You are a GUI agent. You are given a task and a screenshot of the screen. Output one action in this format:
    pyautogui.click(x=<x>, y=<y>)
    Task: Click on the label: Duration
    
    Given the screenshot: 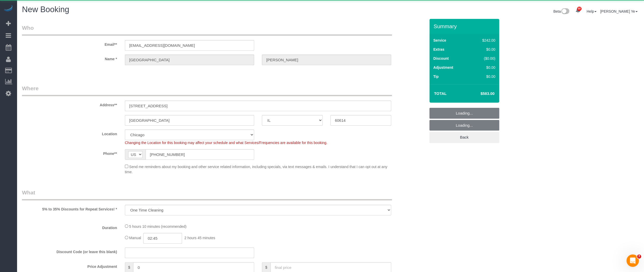 What is the action you would take?
    pyautogui.click(x=70, y=227)
    